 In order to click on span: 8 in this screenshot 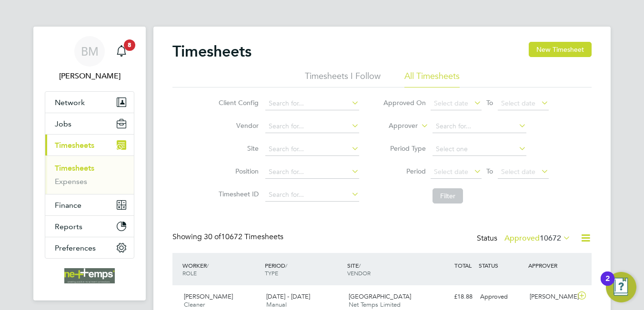, I will do `click(130, 45)`.